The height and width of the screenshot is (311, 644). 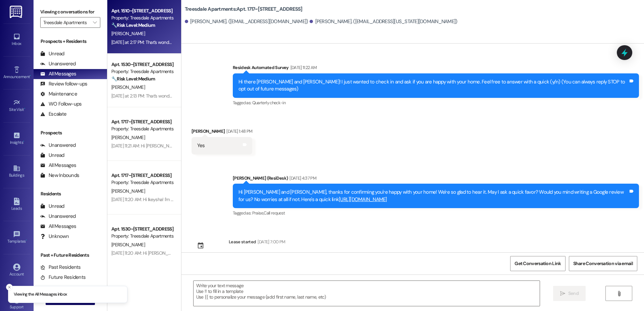 What do you see at coordinates (435, 69) in the screenshot?
I see `div: Residesk Automated Survey` at bounding box center [435, 69].